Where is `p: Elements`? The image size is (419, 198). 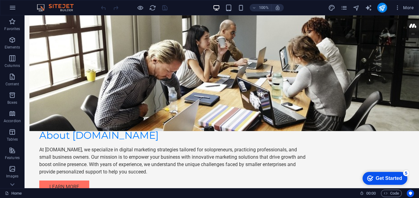 p: Elements is located at coordinates (12, 47).